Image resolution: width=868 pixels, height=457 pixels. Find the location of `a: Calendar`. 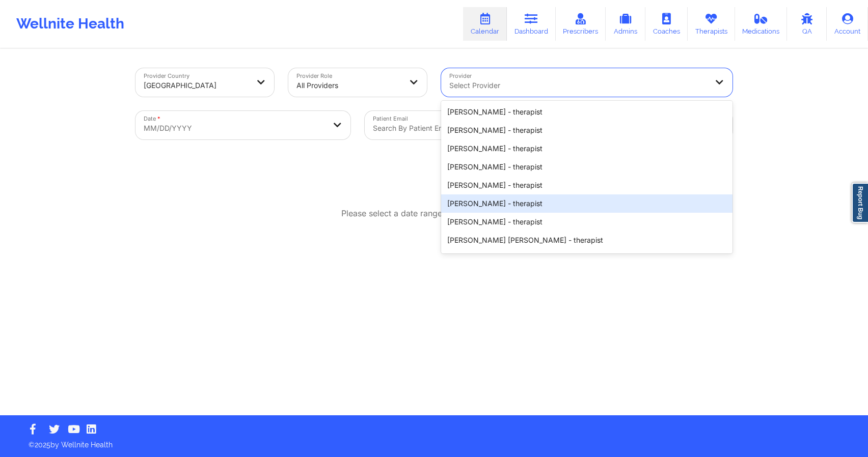

a: Calendar is located at coordinates (485, 24).